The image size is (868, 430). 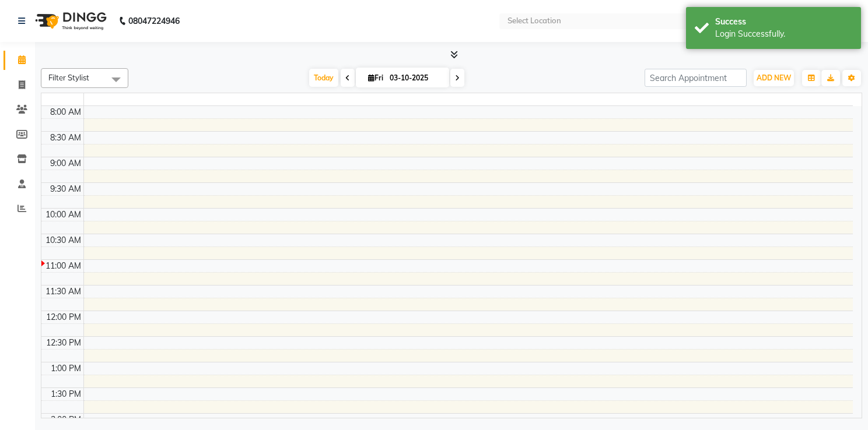 What do you see at coordinates (69, 78) in the screenshot?
I see `span: Filter Stylist` at bounding box center [69, 78].